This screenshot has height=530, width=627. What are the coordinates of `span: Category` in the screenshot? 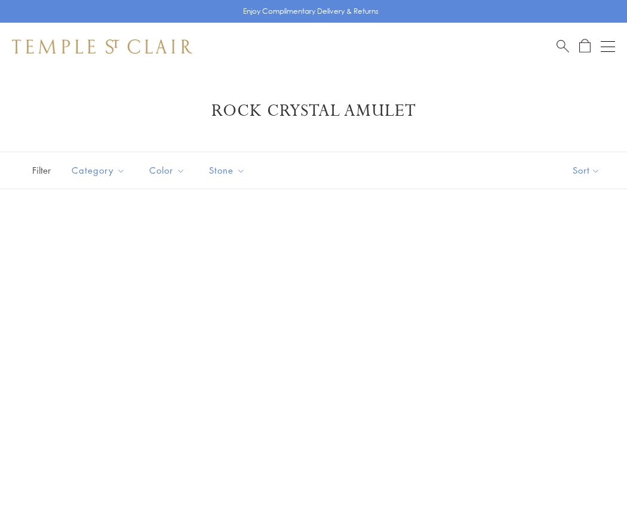 It's located at (100, 170).